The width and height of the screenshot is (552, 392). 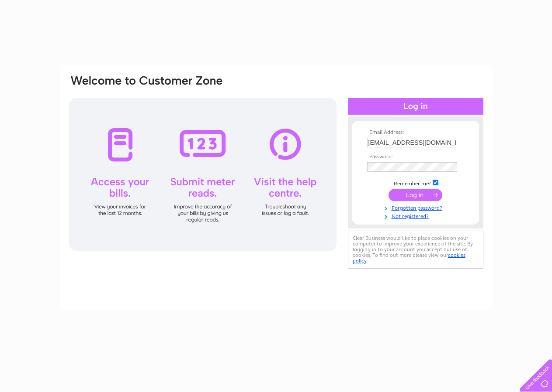 What do you see at coordinates (415, 157) in the screenshot?
I see `th: Password:` at bounding box center [415, 157].